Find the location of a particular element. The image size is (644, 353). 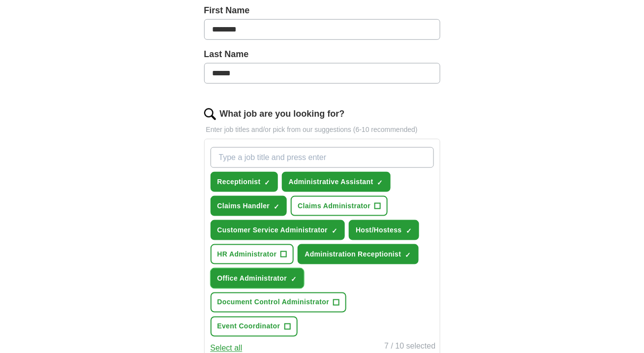

button: Administrative Assistant✓ is located at coordinates (336, 181).